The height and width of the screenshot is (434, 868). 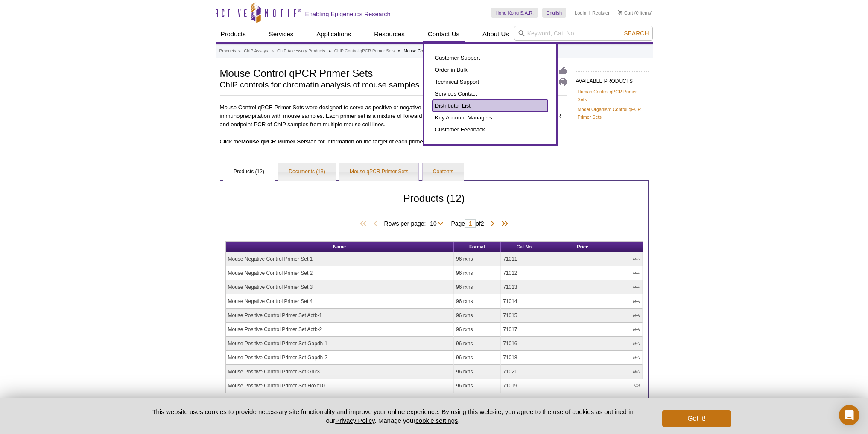 I want to click on a: Customer Support, so click(x=490, y=58).